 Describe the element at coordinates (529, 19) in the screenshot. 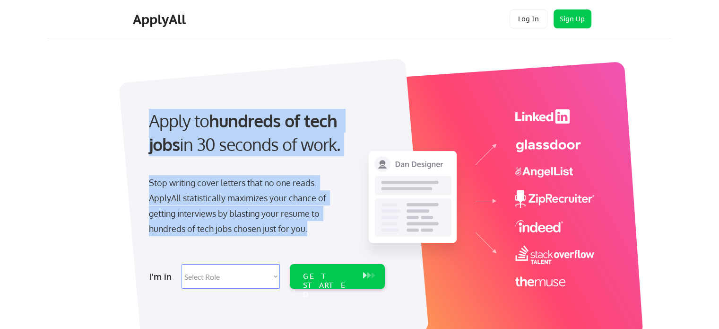

I see `button: Log In` at that location.